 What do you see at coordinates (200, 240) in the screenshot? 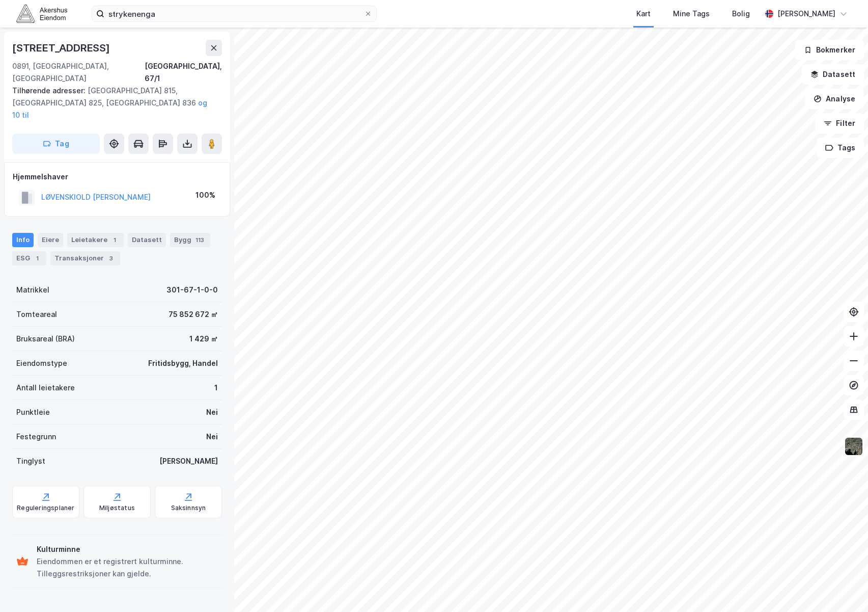
I see `div: 113` at bounding box center [200, 240].